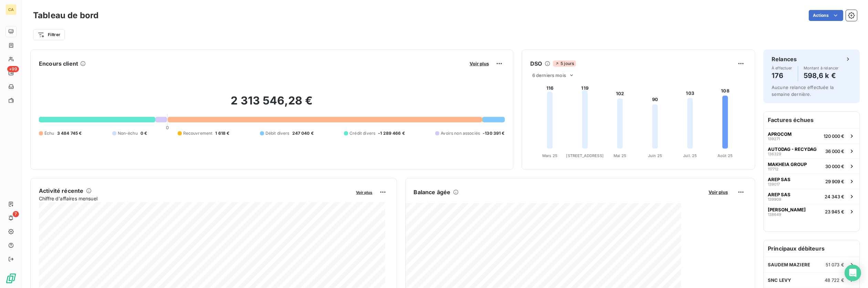  What do you see at coordinates (619, 156) in the screenshot?
I see `tspan: Mai 25` at bounding box center [619, 156].